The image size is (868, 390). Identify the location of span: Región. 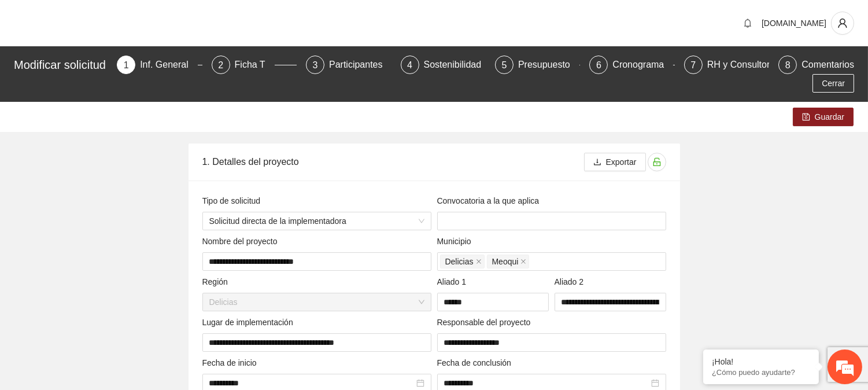
(217, 282).